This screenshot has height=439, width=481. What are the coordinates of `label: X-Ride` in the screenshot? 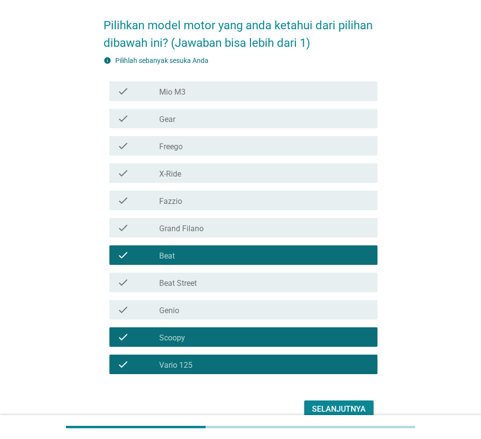 It's located at (170, 174).